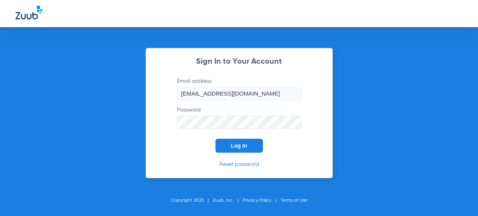  What do you see at coordinates (239, 62) in the screenshot?
I see `h2: Sign In to Your Account` at bounding box center [239, 62].